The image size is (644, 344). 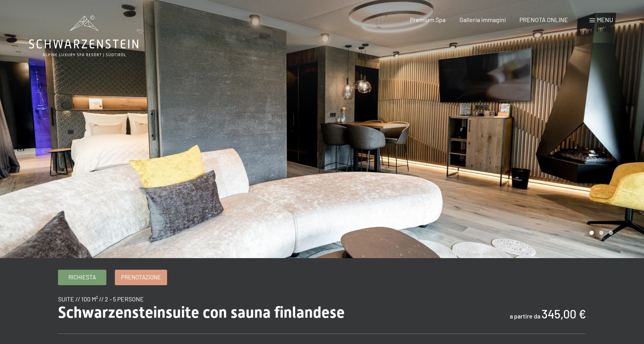 I want to click on span: PRENOTA ONLINE, so click(x=544, y=19).